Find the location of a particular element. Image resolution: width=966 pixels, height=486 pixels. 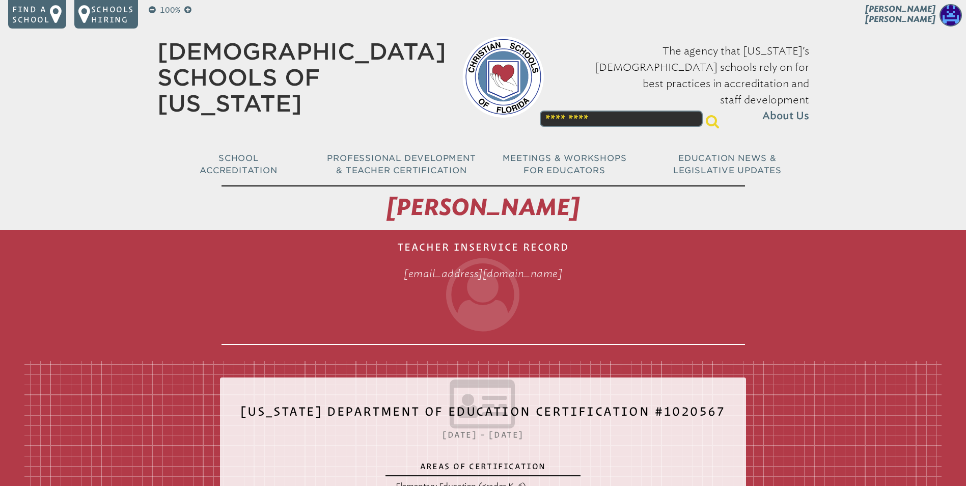

img: 132c85ce1a05815fc0ed1ab119190fd4 is located at coordinates (950, 15).